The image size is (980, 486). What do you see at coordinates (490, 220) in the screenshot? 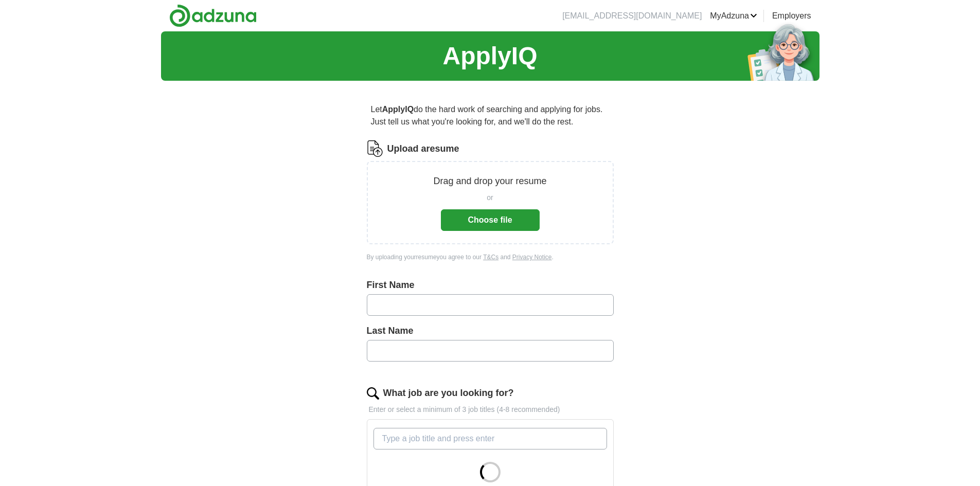
I see `button: Choose file` at bounding box center [490, 220].